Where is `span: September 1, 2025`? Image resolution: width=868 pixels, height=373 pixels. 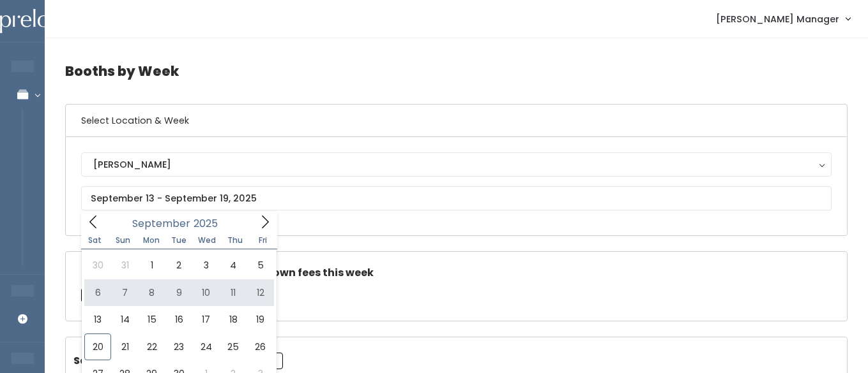
span: September 1, 2025 is located at coordinates (152, 265).